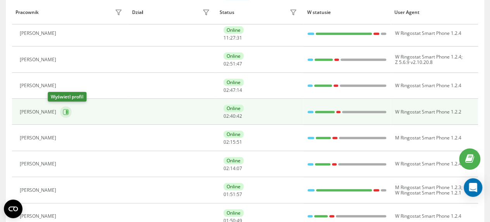 The width and height of the screenshot is (490, 222). Describe the element at coordinates (67, 96) in the screenshot. I see `div: Wyświetl profil` at that location.